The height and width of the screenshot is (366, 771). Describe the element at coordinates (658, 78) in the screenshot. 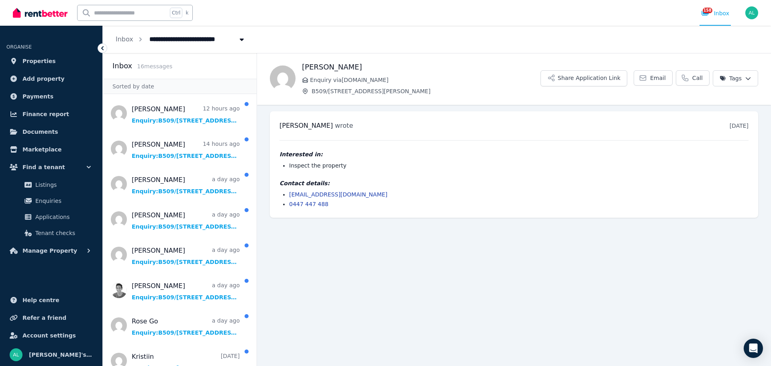

I see `span: Email` at that location.